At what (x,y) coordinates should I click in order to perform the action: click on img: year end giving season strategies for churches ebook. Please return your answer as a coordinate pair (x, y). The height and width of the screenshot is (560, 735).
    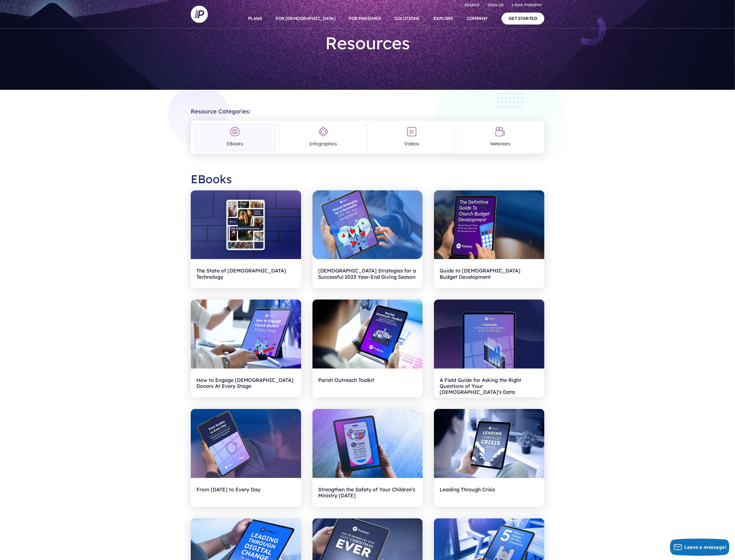
    Looking at the image, I should click on (368, 225).